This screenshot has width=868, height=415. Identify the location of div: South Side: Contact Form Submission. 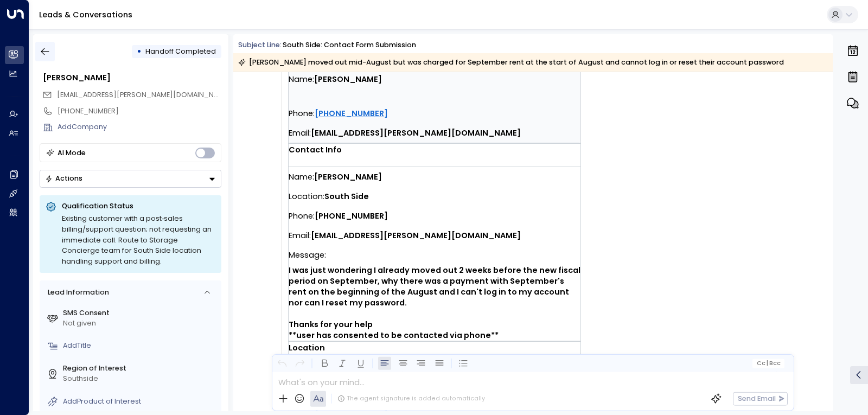
(349, 45).